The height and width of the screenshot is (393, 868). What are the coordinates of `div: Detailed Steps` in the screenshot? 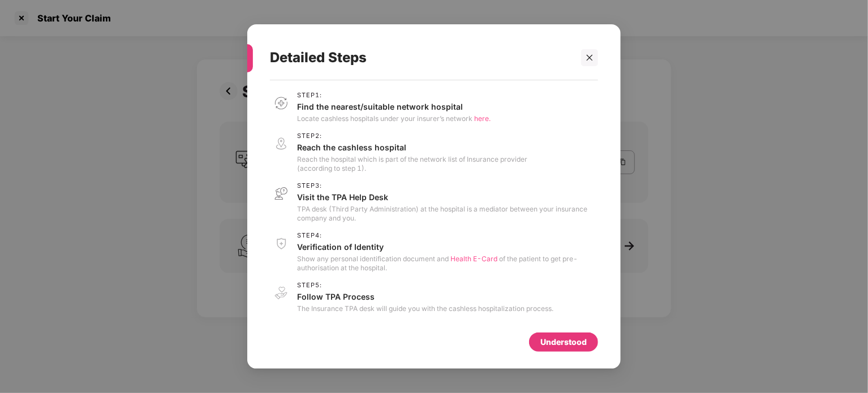 It's located at (421, 58).